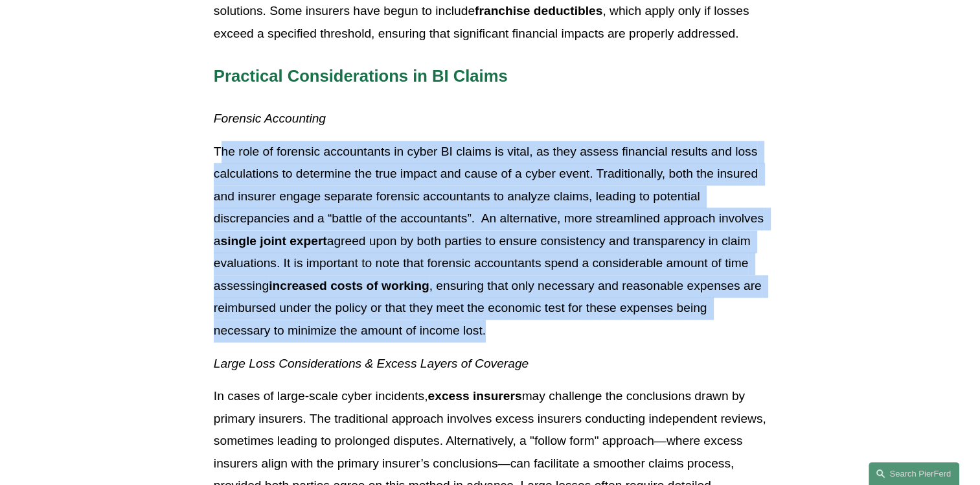  Describe the element at coordinates (371, 363) in the screenshot. I see `em: Large Loss Considerations & Excess Layers of Coverage` at that location.